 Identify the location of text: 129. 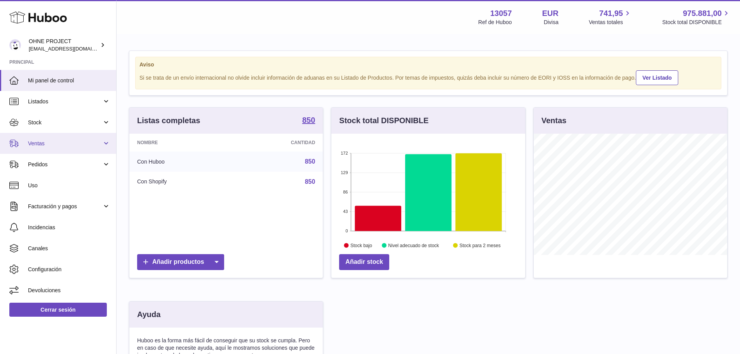
(344, 172).